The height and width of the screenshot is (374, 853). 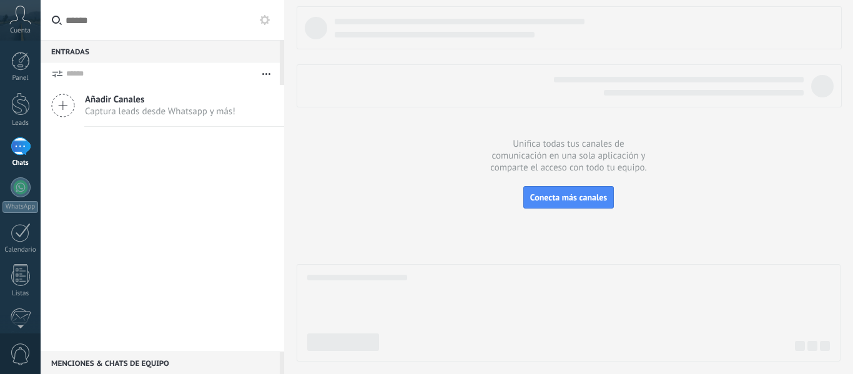 What do you see at coordinates (160, 51) in the screenshot?
I see `div: Entradas` at bounding box center [160, 51].